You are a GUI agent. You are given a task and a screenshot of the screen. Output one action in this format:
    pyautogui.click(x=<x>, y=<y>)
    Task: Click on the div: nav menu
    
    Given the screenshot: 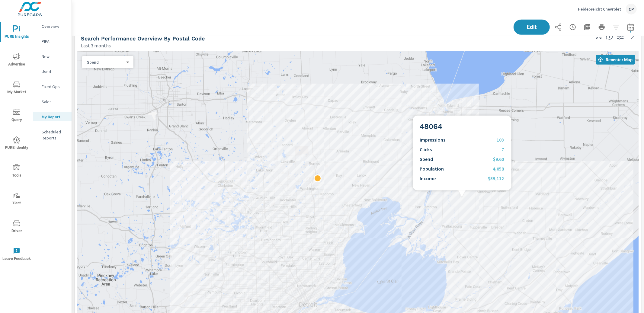 What is the action you would take?
    pyautogui.click(x=17, y=143)
    